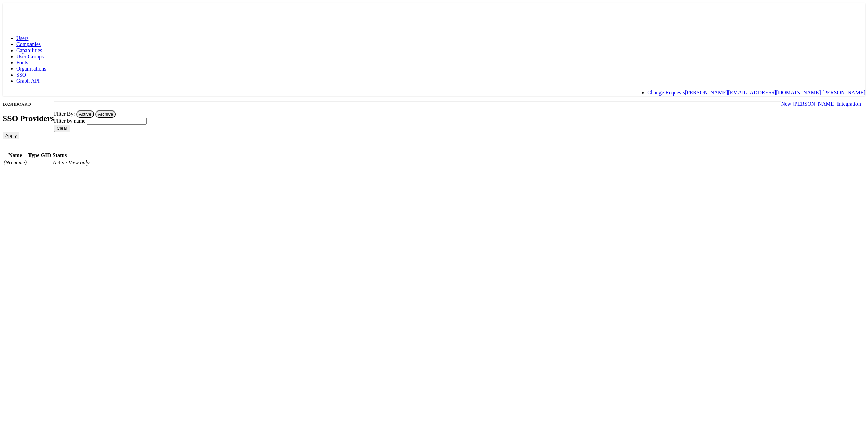 This screenshot has width=868, height=422. What do you see at coordinates (79, 162) in the screenshot?
I see `em: View only` at bounding box center [79, 162].